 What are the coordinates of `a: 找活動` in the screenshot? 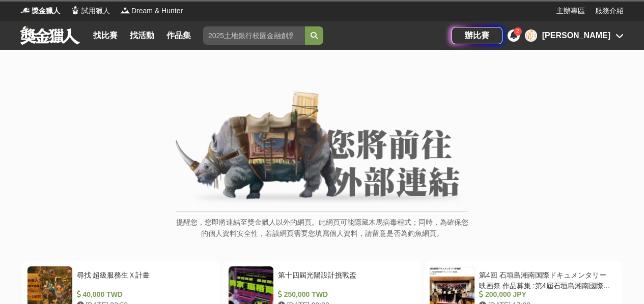 It's located at (142, 35).